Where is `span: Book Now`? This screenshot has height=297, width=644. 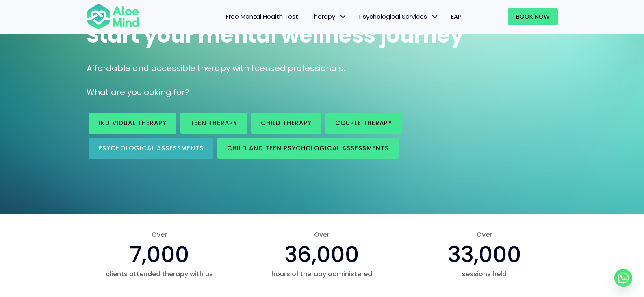 span: Book Now is located at coordinates (533, 16).